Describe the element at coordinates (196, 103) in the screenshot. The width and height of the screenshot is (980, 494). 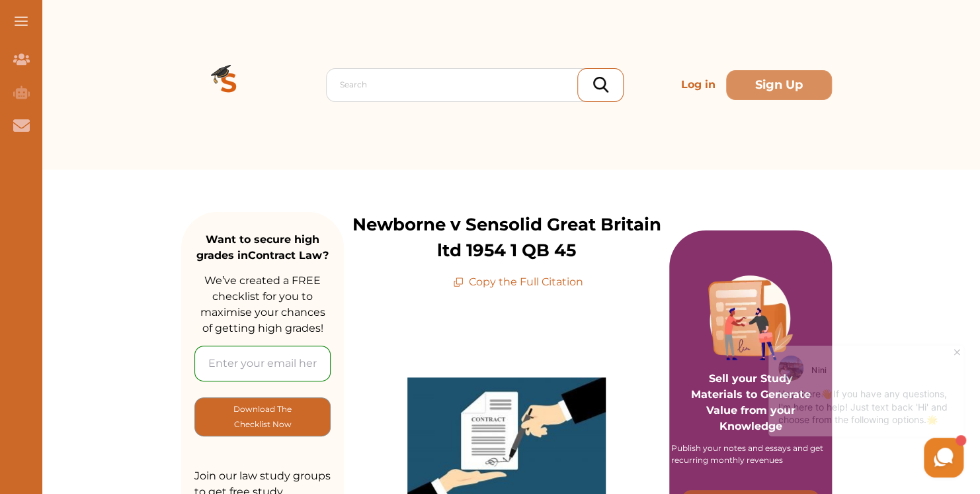
I see `i: 1` at that location.